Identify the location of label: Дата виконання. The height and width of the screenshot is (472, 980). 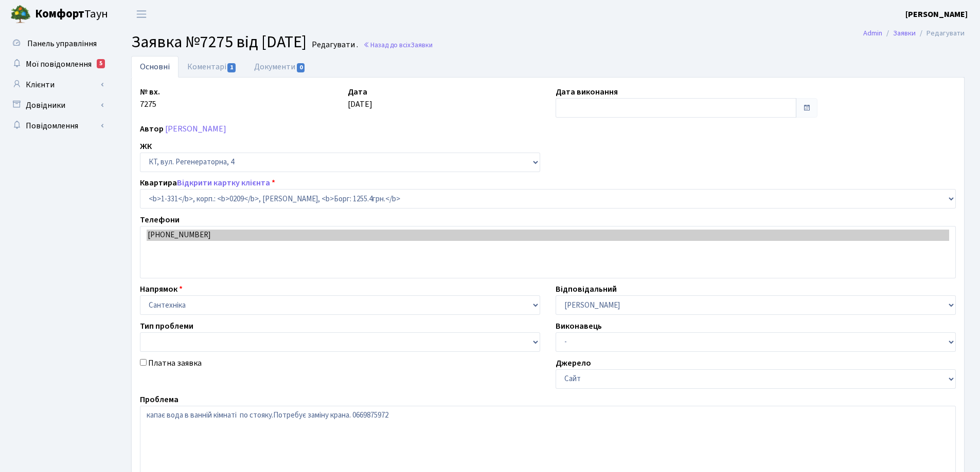
(586, 92).